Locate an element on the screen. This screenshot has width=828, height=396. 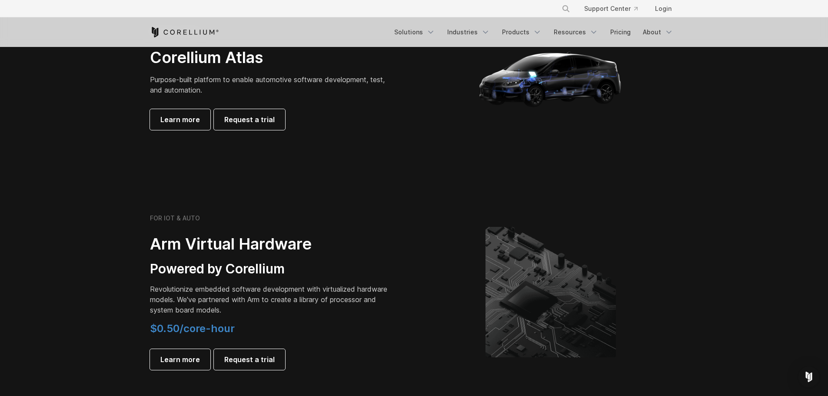
button: Search is located at coordinates (566, 9).